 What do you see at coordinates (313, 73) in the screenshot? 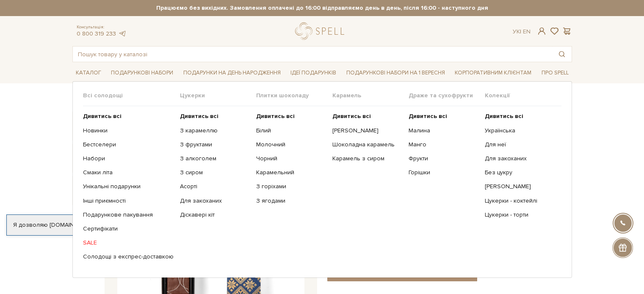
I see `a: Ідеї подарунків` at bounding box center [313, 73].